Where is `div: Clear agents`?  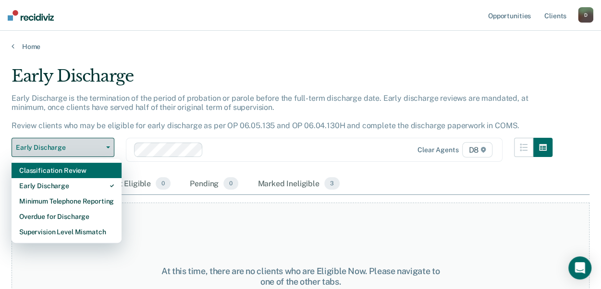
div: Clear agents is located at coordinates (437, 150).